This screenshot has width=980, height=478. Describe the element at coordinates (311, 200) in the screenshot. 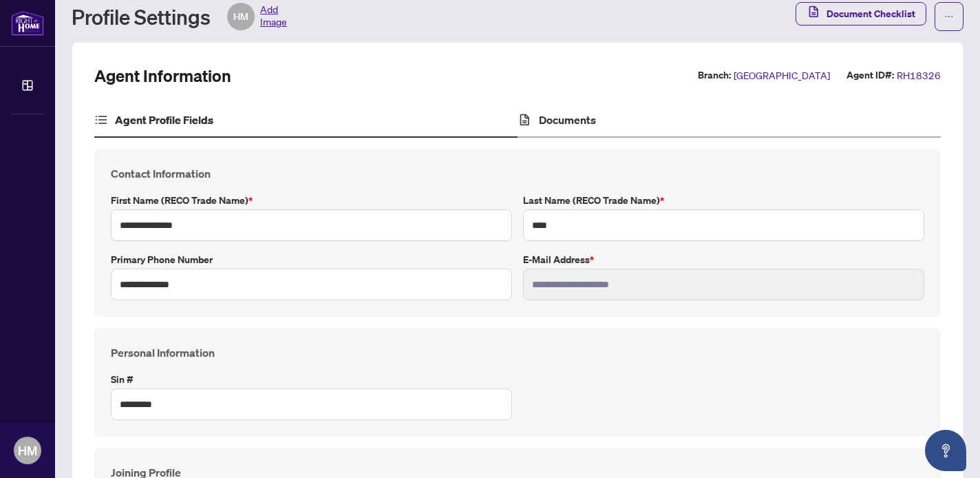

I see `label: First Name (RECO Trade Name)` at that location.